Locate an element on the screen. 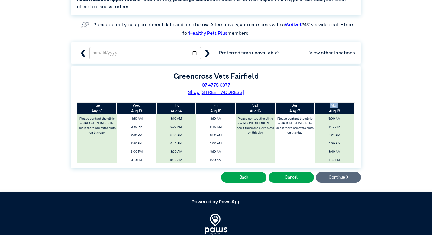  th: Aug 12 is located at coordinates (97, 108).